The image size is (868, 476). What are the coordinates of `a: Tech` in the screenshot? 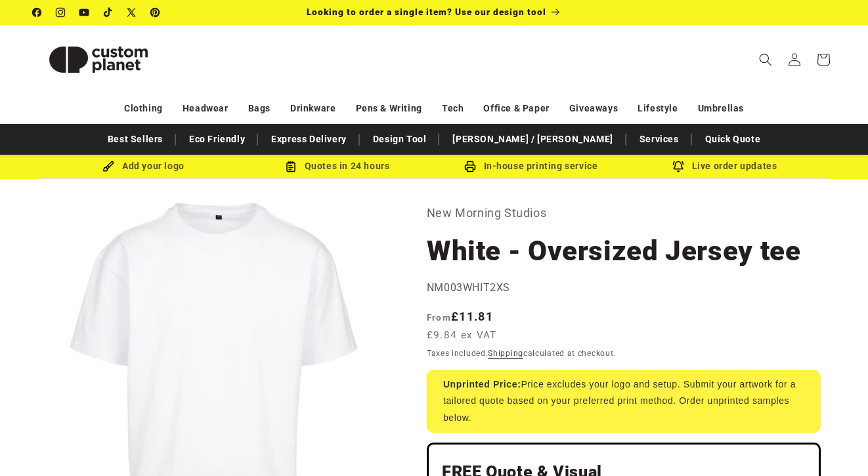 It's located at (452, 108).